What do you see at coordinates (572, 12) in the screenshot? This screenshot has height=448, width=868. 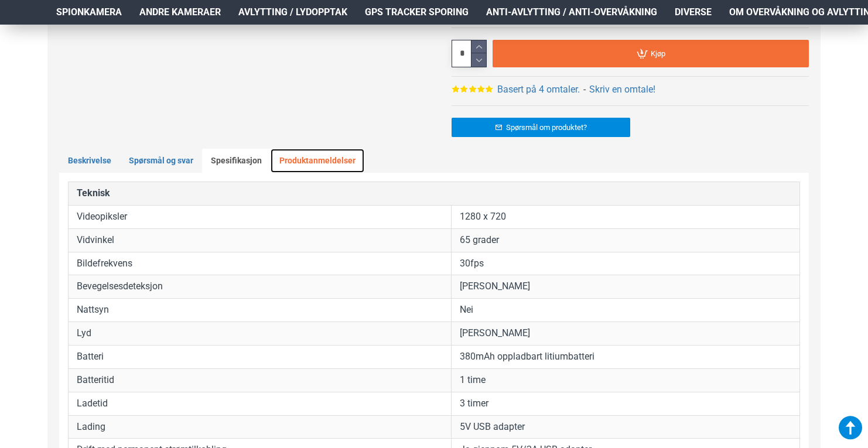 I see `span: Anti-avlytting / Anti-overvåkning` at bounding box center [572, 12].